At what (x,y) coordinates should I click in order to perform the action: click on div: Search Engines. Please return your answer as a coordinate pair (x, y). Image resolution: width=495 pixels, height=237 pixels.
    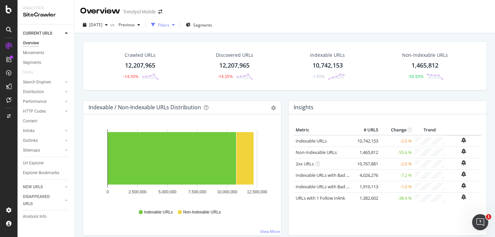
    Looking at the image, I should click on (37, 82).